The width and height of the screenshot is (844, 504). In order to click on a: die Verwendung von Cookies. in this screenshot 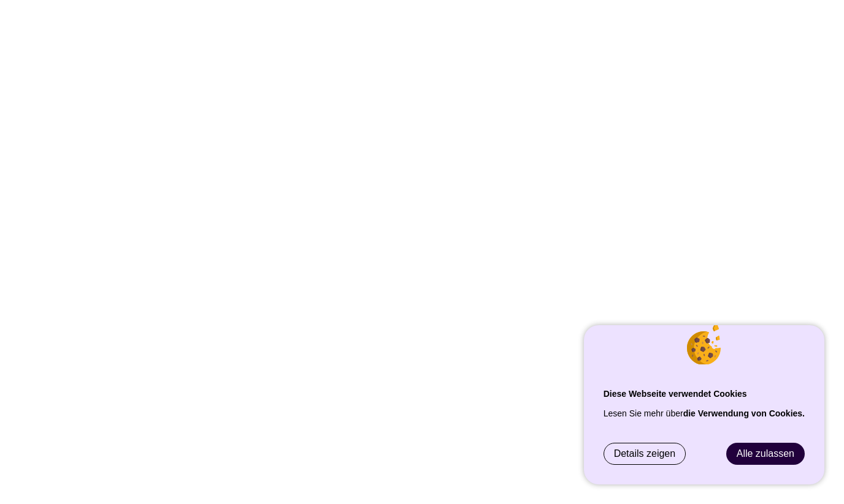, I will do `click(744, 413)`.